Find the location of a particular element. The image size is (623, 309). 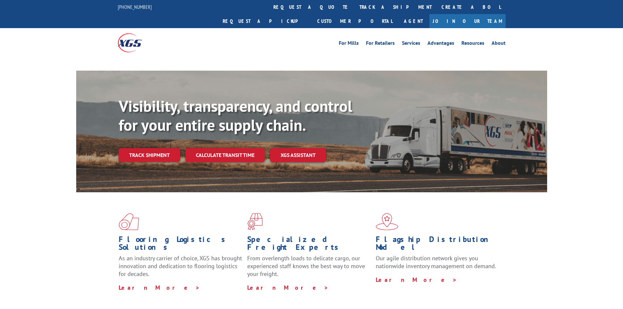

img: xgs-icon-focused-on-flooring-red is located at coordinates (255, 222).